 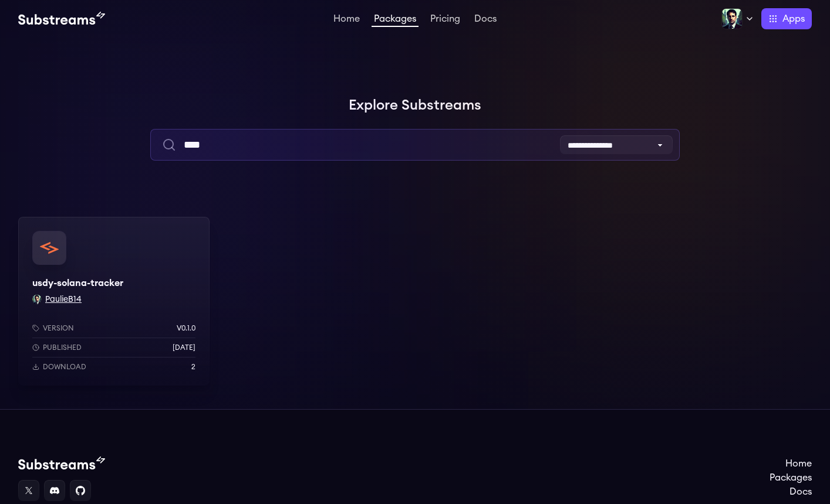 What do you see at coordinates (186, 328) in the screenshot?
I see `p: v0.1.0` at bounding box center [186, 328].